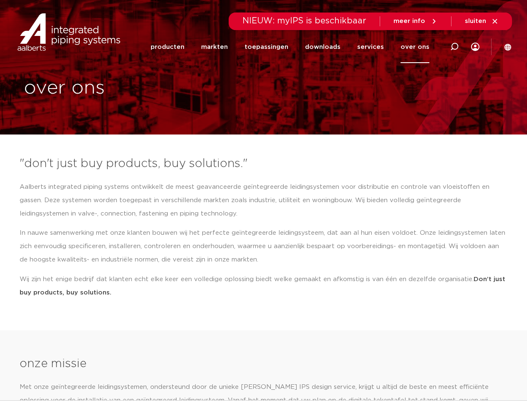 The width and height of the screenshot is (527, 401). What do you see at coordinates (266, 47) in the screenshot?
I see `a: toepassingen` at bounding box center [266, 47].